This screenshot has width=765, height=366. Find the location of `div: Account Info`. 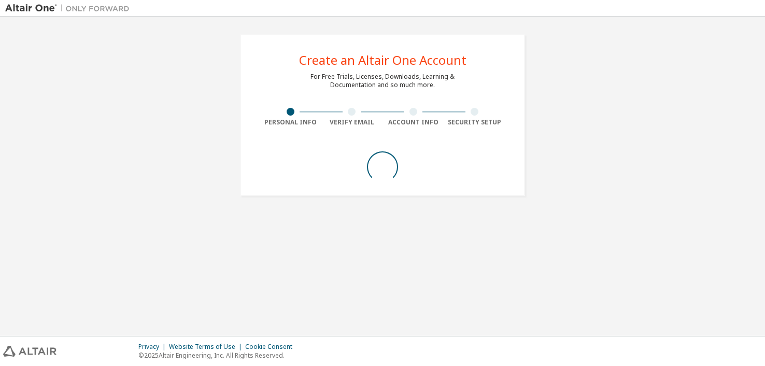

div: Account Info is located at coordinates (413, 122).